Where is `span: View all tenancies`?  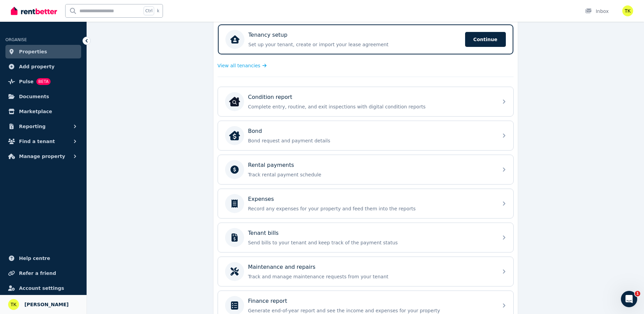 span: View all tenancies is located at coordinates (239, 66).